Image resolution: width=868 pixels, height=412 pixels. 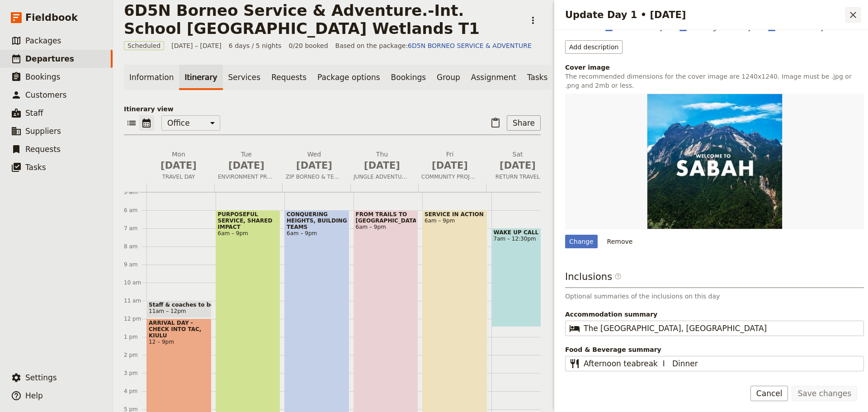 What do you see at coordinates (494, 77) in the screenshot?
I see `a: Assignment` at bounding box center [494, 77].